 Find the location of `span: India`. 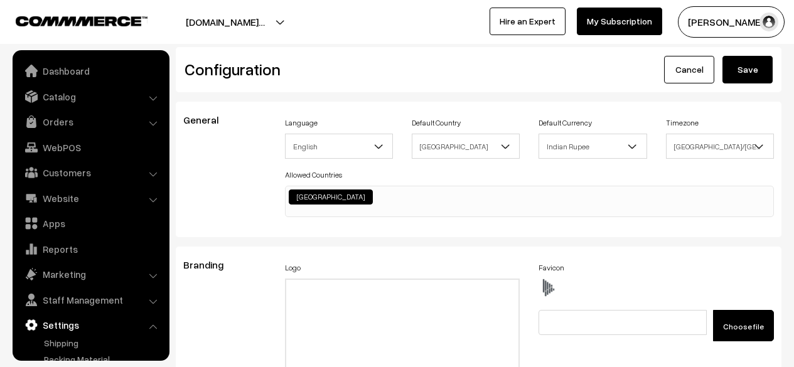

span: India is located at coordinates (466, 146).